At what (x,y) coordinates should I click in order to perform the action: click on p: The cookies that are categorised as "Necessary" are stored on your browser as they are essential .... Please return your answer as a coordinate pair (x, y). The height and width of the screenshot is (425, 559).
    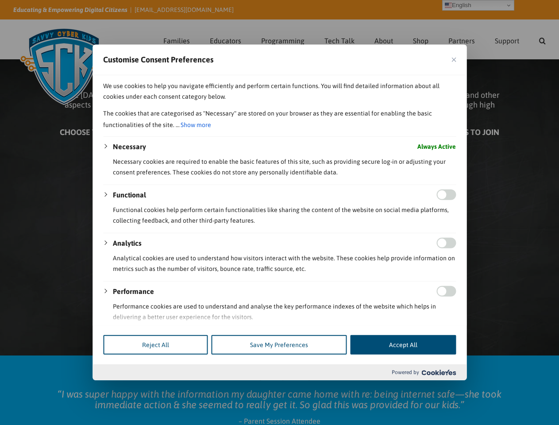
    Looking at the image, I should click on (279, 120).